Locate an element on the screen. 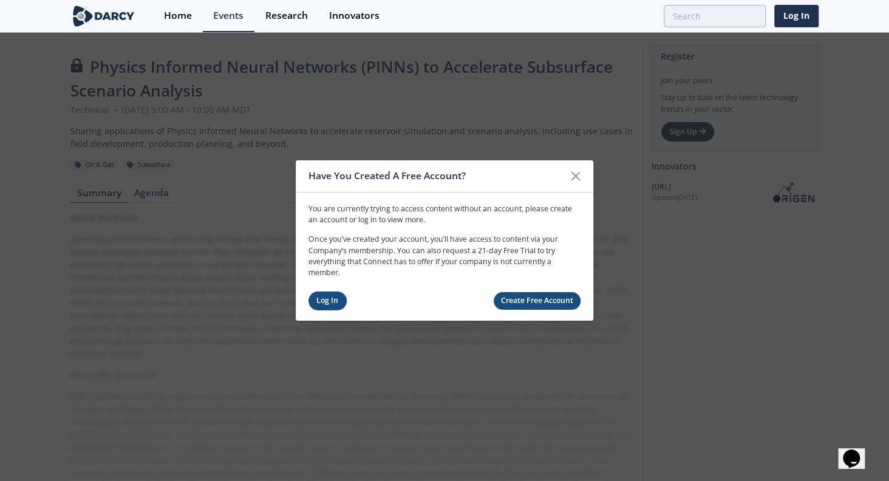  div: Innovators is located at coordinates (353, 16).